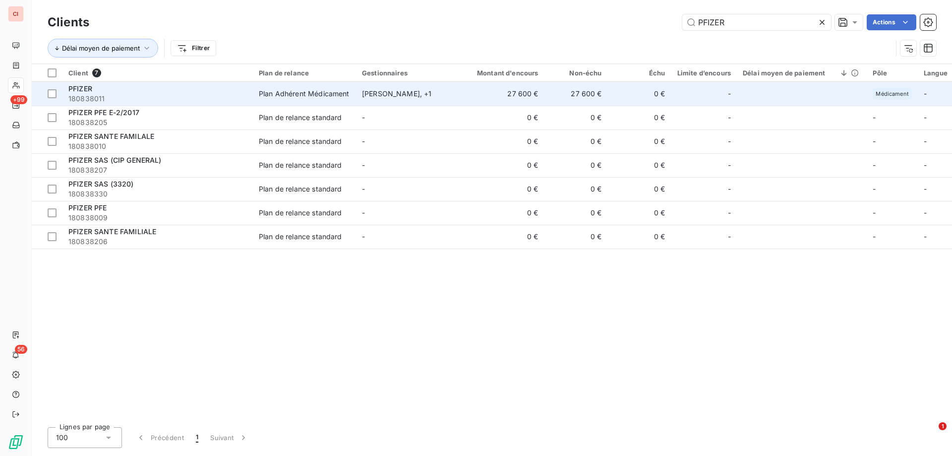  Describe the element at coordinates (502, 73) in the screenshot. I see `div: Montant d'encours` at that location.